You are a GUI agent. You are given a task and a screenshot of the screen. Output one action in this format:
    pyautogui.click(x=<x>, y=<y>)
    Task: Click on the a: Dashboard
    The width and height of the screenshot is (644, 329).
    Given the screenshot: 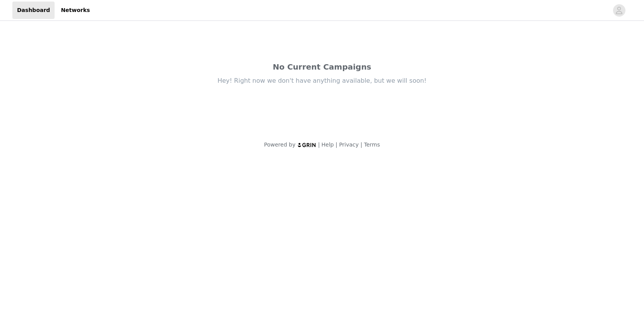 What is the action you would take?
    pyautogui.click(x=34, y=10)
    